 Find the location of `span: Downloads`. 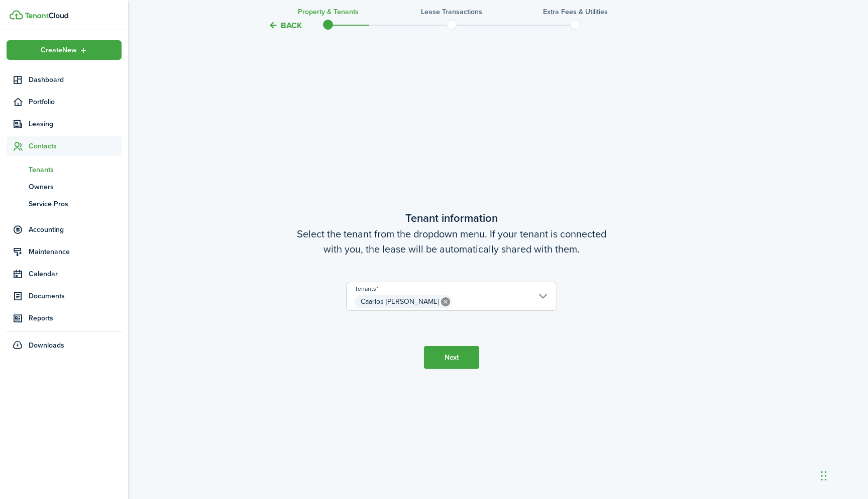

span: Downloads is located at coordinates (46, 345).